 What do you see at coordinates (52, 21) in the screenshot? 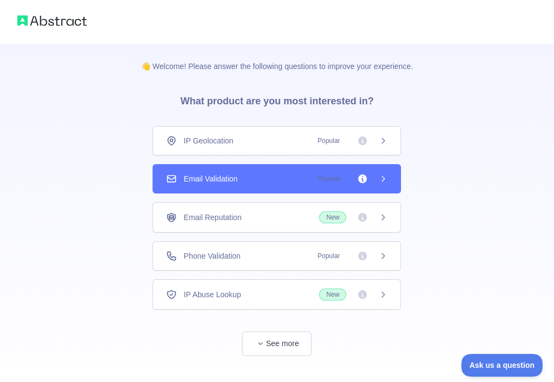
I see `img: Abstract logo` at bounding box center [52, 21].